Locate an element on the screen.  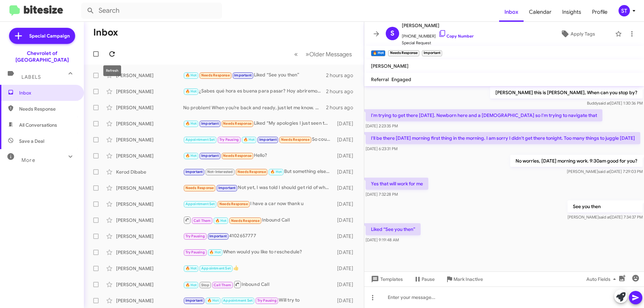
div: Refresh is located at coordinates (112, 71).